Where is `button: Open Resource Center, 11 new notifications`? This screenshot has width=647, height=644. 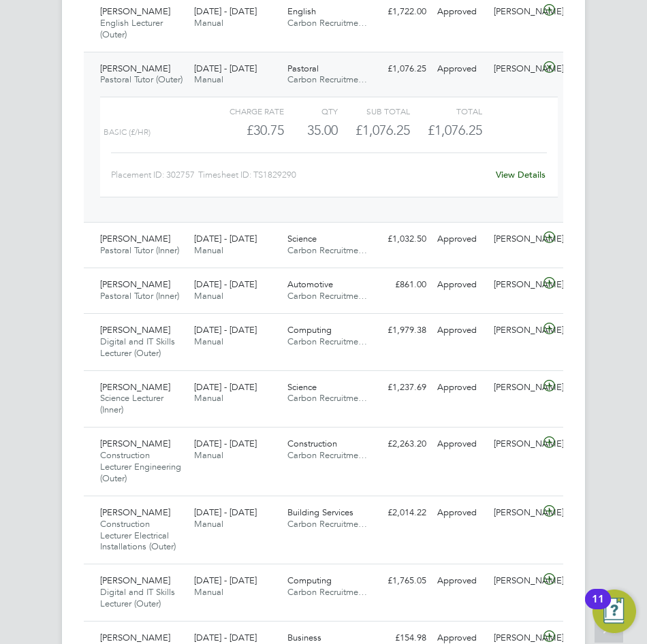
button: Open Resource Center, 11 new notifications is located at coordinates (614, 612).